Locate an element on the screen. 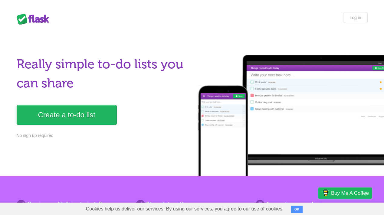 This screenshot has width=384, height=215. p: No sign up required is located at coordinates (102, 135).